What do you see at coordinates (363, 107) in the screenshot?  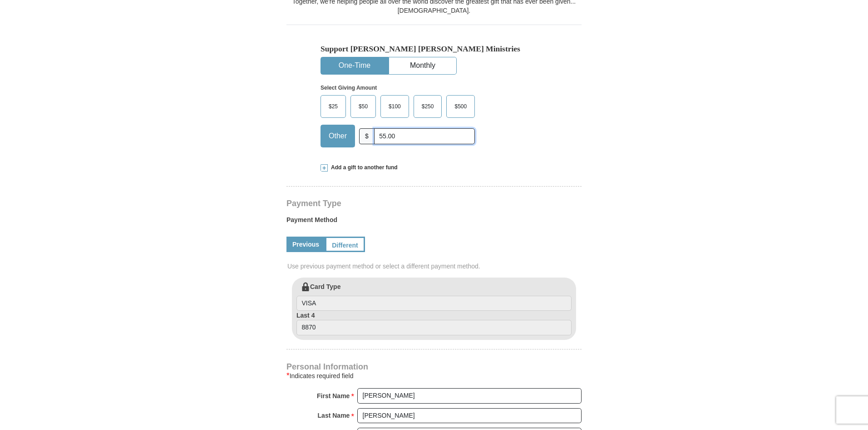 I see `span: $50` at bounding box center [363, 107].